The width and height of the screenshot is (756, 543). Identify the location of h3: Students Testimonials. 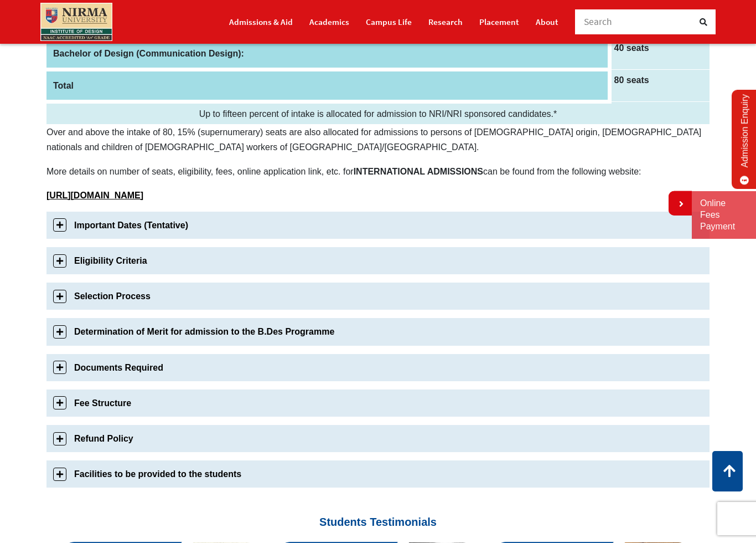
(378, 511).